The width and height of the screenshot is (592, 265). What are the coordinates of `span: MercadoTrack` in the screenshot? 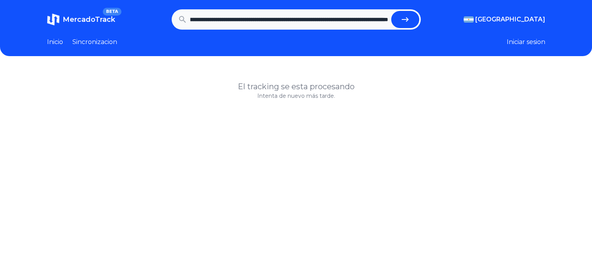 It's located at (89, 19).